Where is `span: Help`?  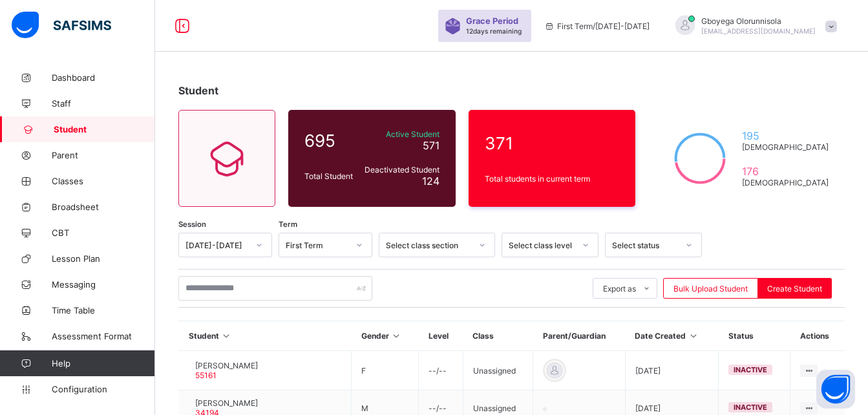
span: Help is located at coordinates (102, 363).